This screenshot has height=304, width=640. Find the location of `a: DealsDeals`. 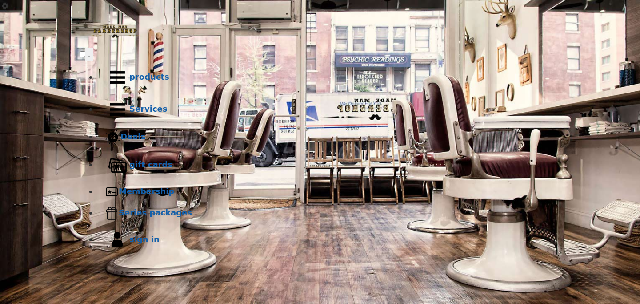

a: DealsDeals is located at coordinates (329, 137).